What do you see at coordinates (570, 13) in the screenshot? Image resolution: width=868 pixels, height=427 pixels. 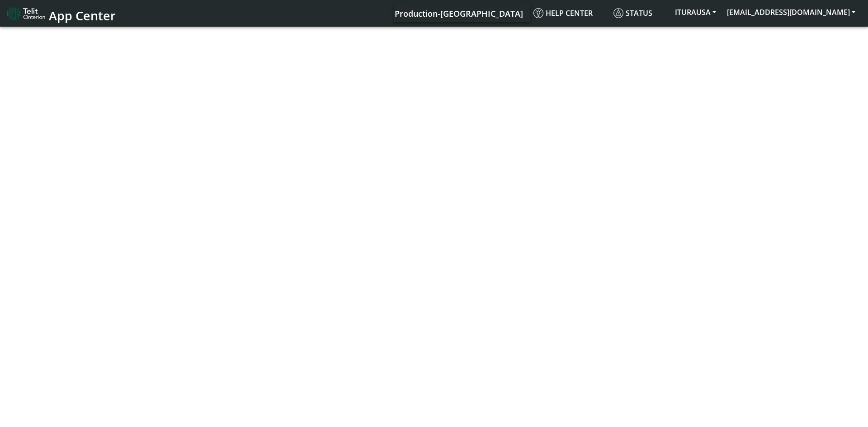 I see `a: Help center` at bounding box center [570, 13].